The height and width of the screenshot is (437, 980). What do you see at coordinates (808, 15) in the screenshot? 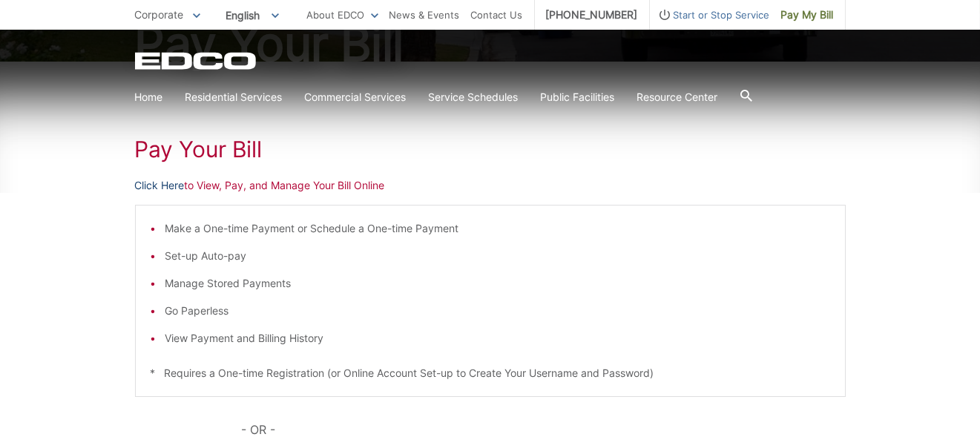
I see `span: Pay My Bill` at bounding box center [808, 15].